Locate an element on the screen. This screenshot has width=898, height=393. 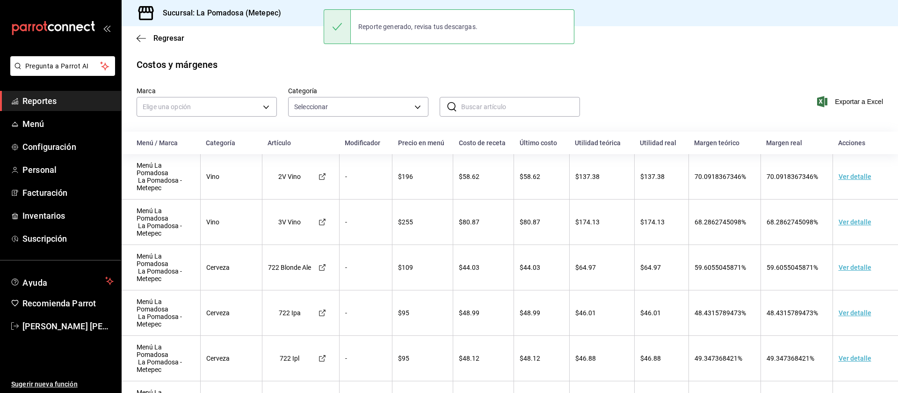
th: Acciones is located at coordinates (865, 143).